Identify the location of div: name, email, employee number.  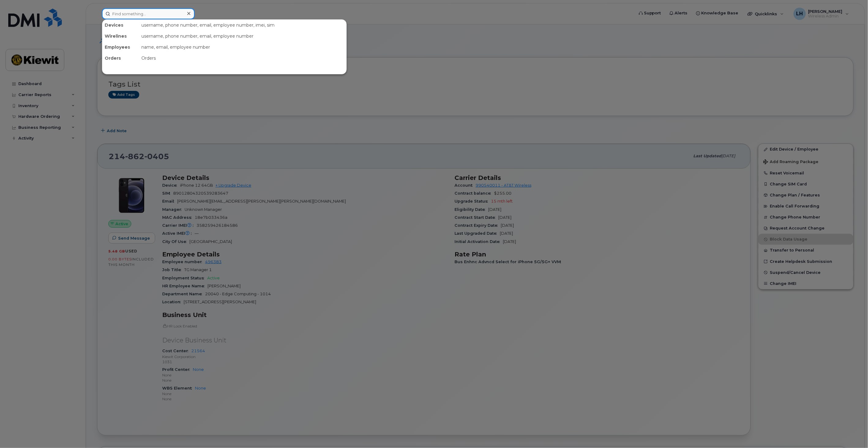
(242, 47).